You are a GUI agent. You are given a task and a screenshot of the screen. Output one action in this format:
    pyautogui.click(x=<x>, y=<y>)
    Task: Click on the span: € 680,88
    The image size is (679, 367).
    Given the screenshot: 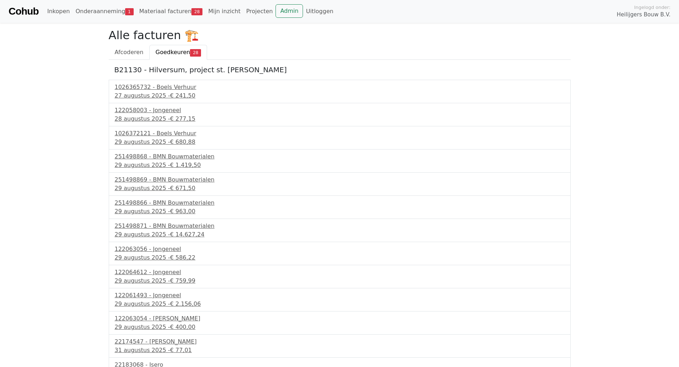 What is the action you would take?
    pyautogui.click(x=182, y=142)
    